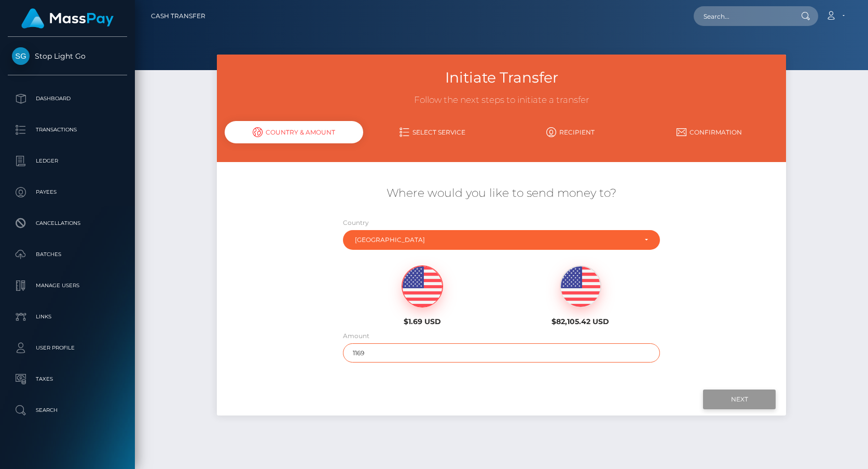 The image size is (868, 469). What do you see at coordinates (68, 317) in the screenshot?
I see `a: Links` at bounding box center [68, 317].